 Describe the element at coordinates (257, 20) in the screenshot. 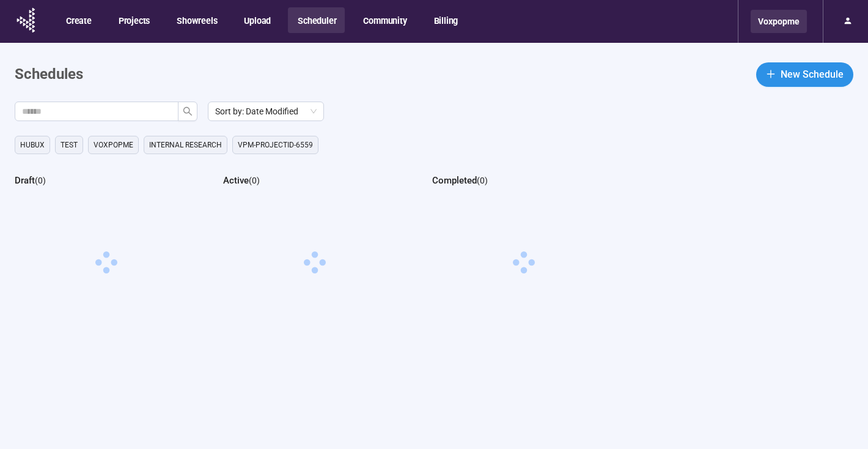

I see `button: Upload` at that location.